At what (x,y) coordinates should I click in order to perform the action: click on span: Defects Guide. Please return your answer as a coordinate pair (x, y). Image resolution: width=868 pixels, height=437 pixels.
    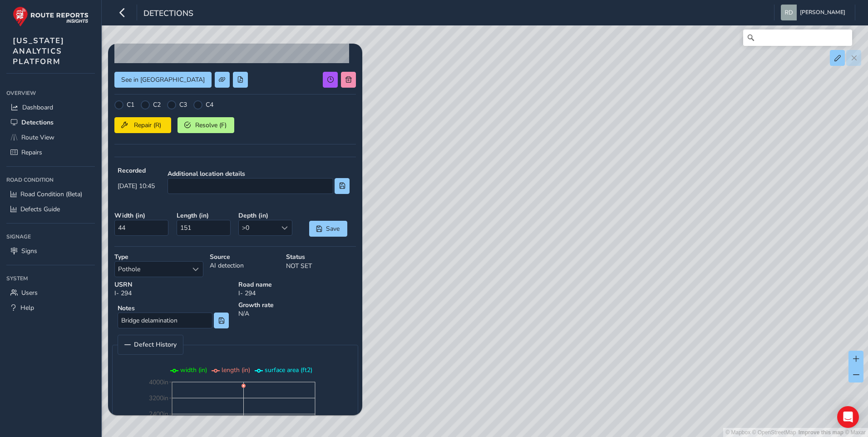
    Looking at the image, I should click on (40, 209).